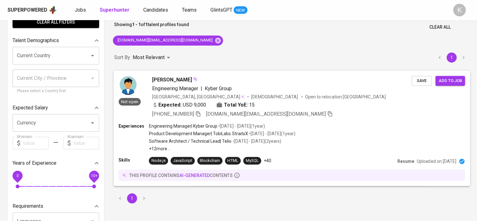 This screenshot has height=221, width=477. Describe the element at coordinates (440, 27) in the screenshot. I see `button: Clear All` at that location.